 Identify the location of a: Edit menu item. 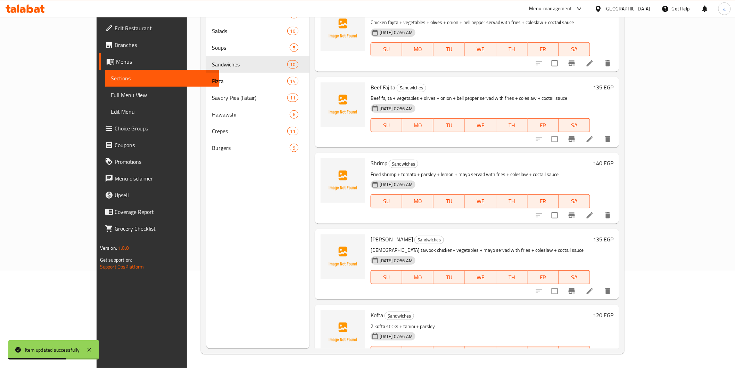
(590, 215).